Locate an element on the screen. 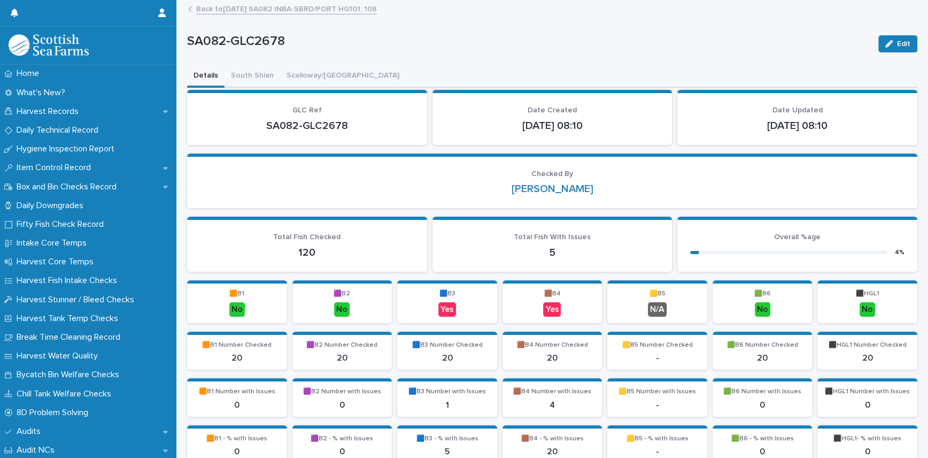 The width and height of the screenshot is (928, 458). span: ⬛HGL1 Number with Issues is located at coordinates (867, 391).